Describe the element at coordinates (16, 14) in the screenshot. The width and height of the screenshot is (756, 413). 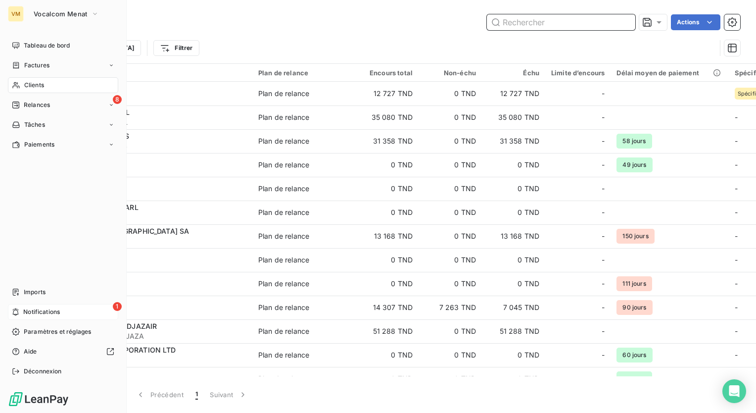
I see `div: VM` at that location.